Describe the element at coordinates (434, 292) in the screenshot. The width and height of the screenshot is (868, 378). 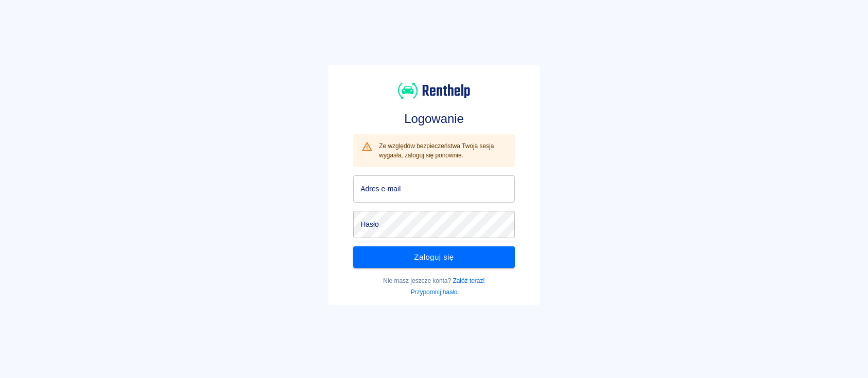
I see `a: Przypomnij hasło` at that location.